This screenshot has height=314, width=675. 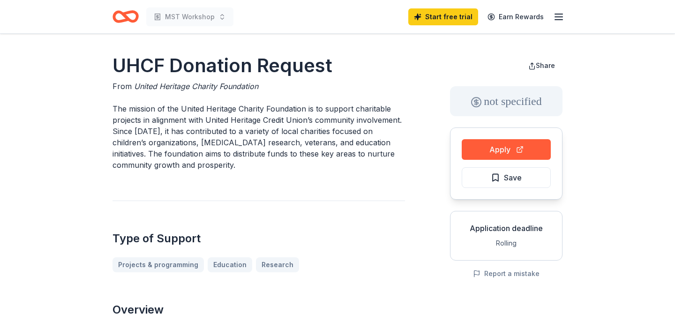 What do you see at coordinates (259, 137) in the screenshot?
I see `p: The mission of the United Heritage Charity Foundation is to support charitable projects in alignm...` at bounding box center [259, 137].